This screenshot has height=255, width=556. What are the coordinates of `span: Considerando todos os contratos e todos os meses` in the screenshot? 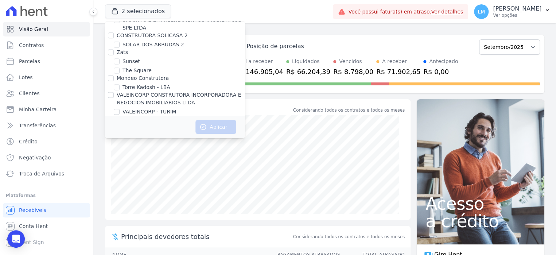 It's located at (349, 237).